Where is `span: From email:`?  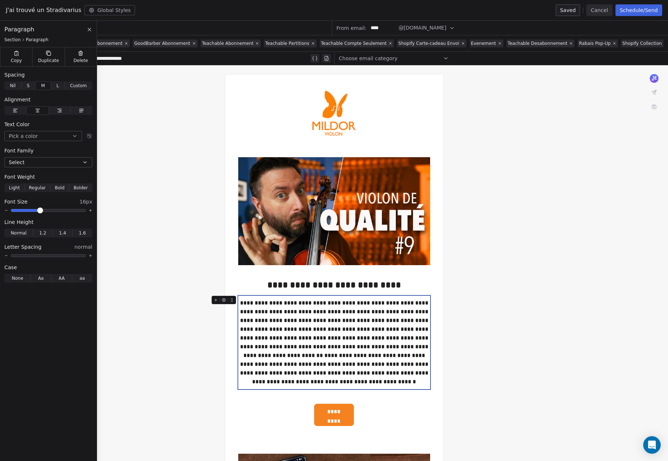
span: From email: is located at coordinates (351, 28).